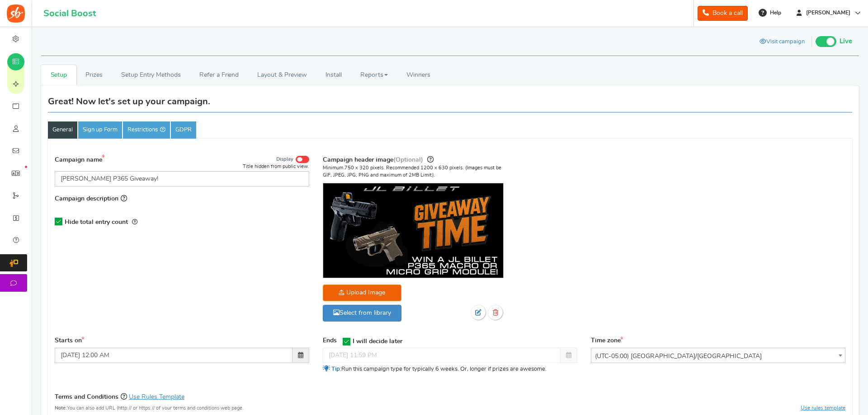  What do you see at coordinates (147, 130) in the screenshot?
I see `a: Restrictions` at bounding box center [147, 130].